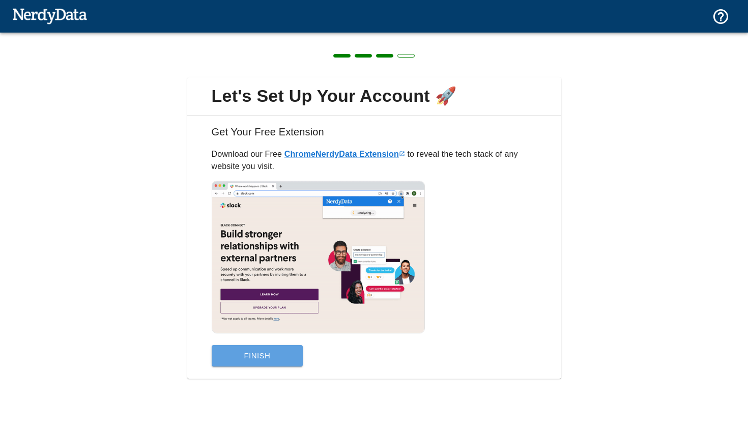  What do you see at coordinates (258, 356) in the screenshot?
I see `button: Finish` at bounding box center [258, 356].